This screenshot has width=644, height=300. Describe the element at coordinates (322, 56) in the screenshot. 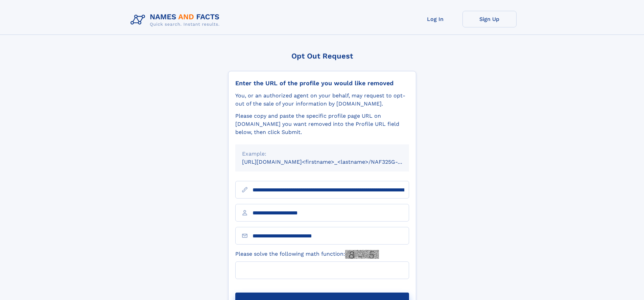

I see `div: Opt Out Request` at that location.